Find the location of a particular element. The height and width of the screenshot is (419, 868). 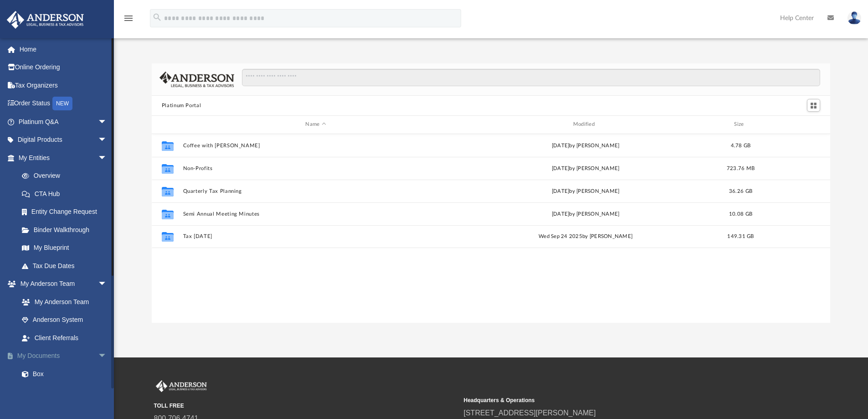

span: 149.31 GB is located at coordinates (741, 236).